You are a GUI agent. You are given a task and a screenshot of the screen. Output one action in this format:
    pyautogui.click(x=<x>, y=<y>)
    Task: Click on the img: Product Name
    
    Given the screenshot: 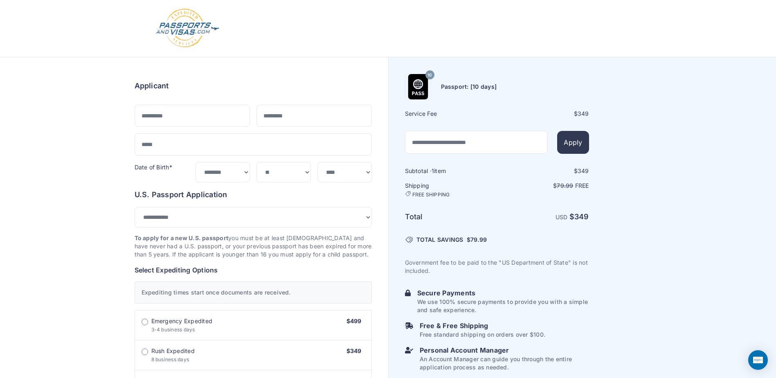 What is the action you would take?
    pyautogui.click(x=418, y=87)
    